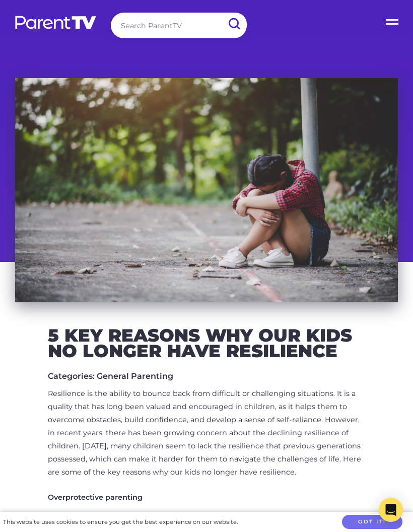  Describe the element at coordinates (391, 510) in the screenshot. I see `div: Open Intercom Messenger` at that location.